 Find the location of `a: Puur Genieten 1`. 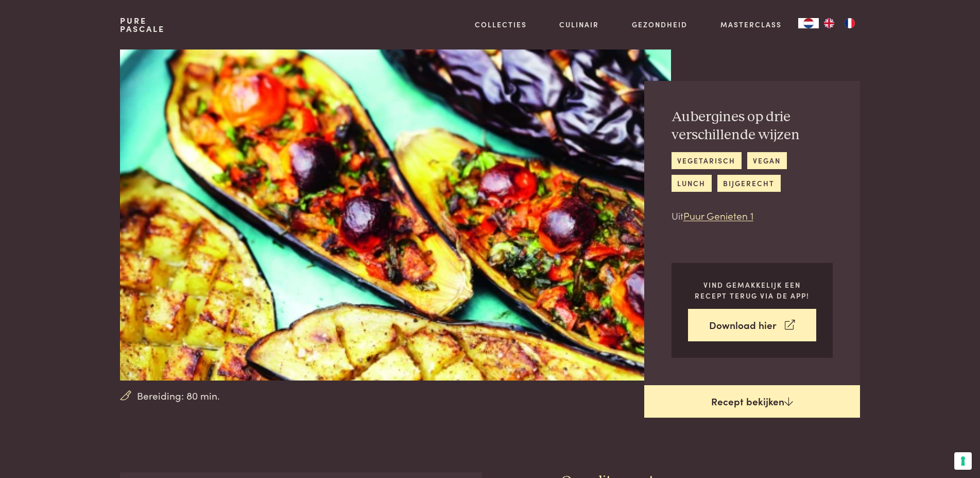

a: Puur Genieten 1 is located at coordinates (719, 215).